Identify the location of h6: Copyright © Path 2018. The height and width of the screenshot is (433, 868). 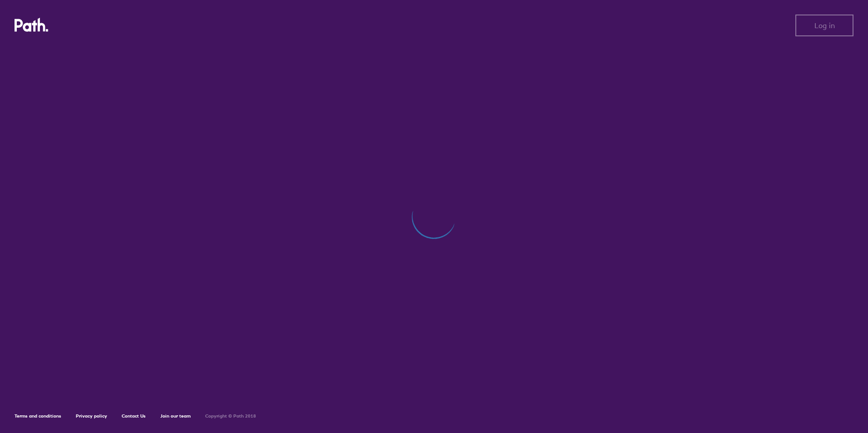
(230, 416).